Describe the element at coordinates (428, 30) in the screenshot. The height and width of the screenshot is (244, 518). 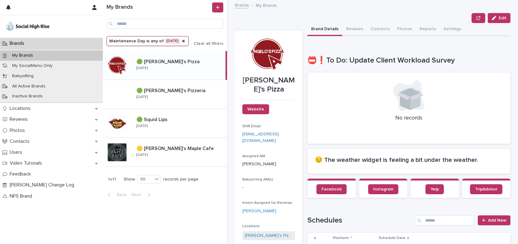
I see `button: Reports` at that location.